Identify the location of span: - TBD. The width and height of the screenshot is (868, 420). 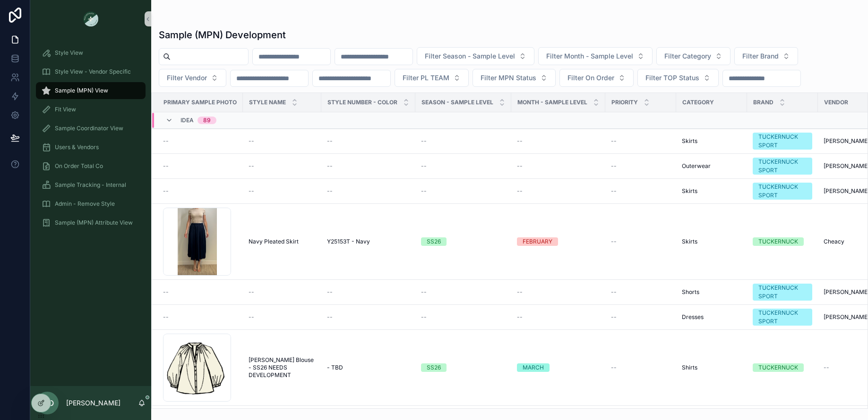
(335, 368).